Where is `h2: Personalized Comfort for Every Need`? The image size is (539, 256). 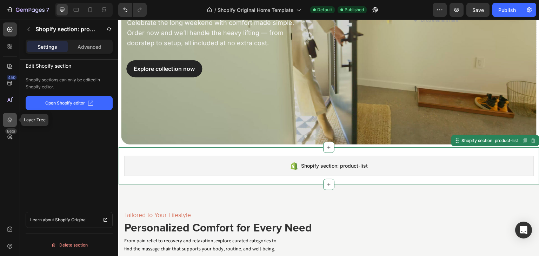
h2: Personalized Comfort for Every Need is located at coordinates (100, 209).